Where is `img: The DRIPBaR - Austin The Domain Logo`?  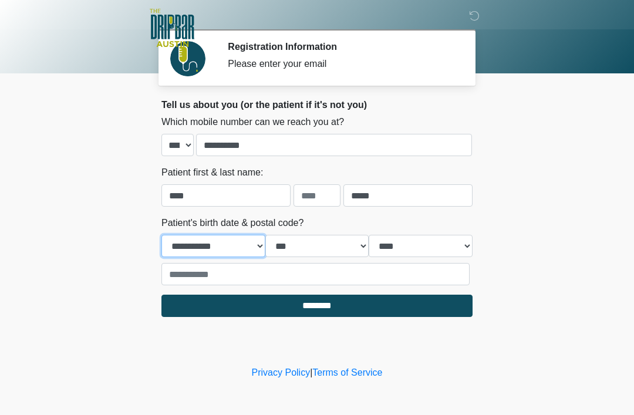 img: The DRIPBaR - Austin The Domain Logo is located at coordinates (172, 28).